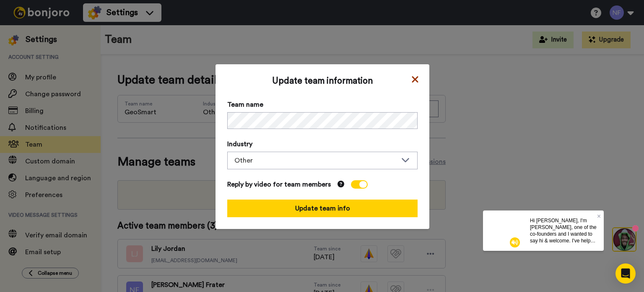 The height and width of the screenshot is (292, 644). I want to click on img: mute-white.svg, so click(32, 32).